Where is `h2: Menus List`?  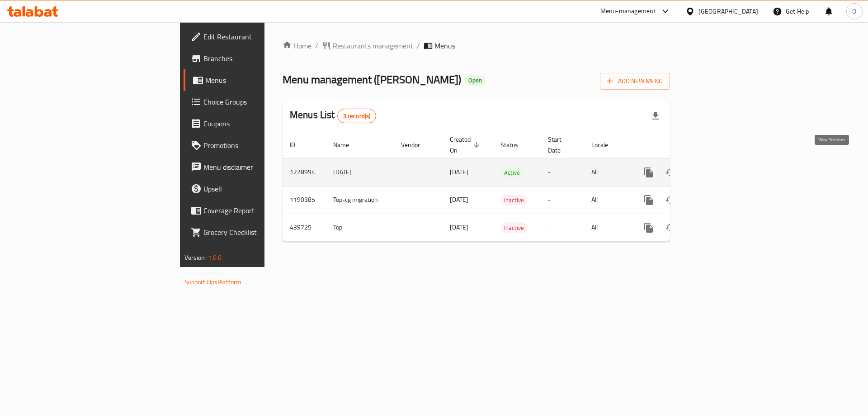 h2: Menus List is located at coordinates (333, 115).